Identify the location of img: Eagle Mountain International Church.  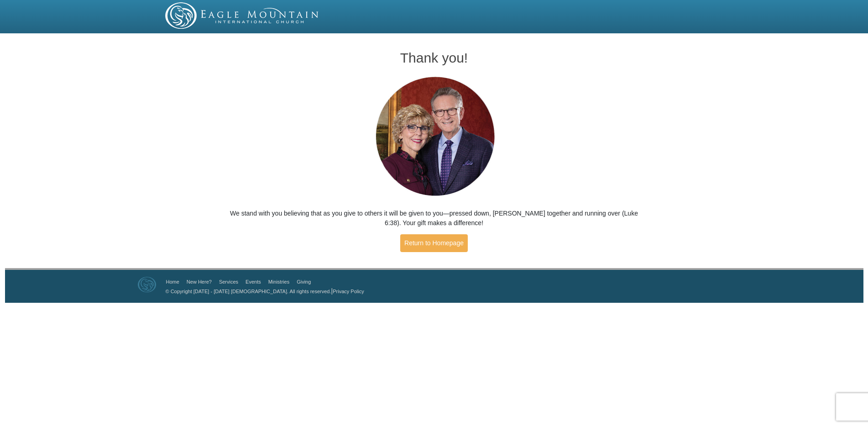
(147, 284).